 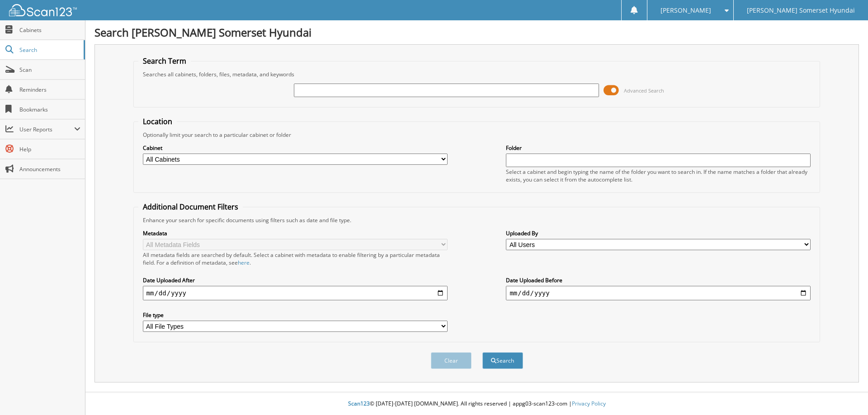 I want to click on label: Date Uploaded Before, so click(x=659, y=280).